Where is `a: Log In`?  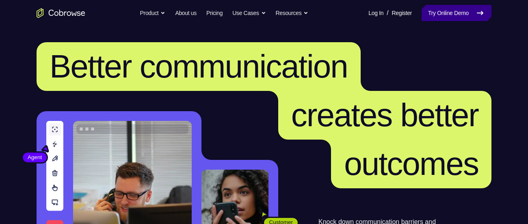 a: Log In is located at coordinates (376, 13).